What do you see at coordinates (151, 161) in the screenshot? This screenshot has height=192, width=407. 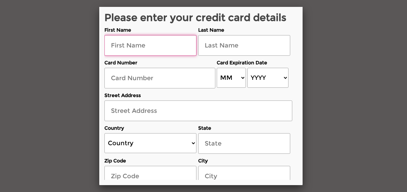 I see `label: Zip Code` at bounding box center [151, 161].